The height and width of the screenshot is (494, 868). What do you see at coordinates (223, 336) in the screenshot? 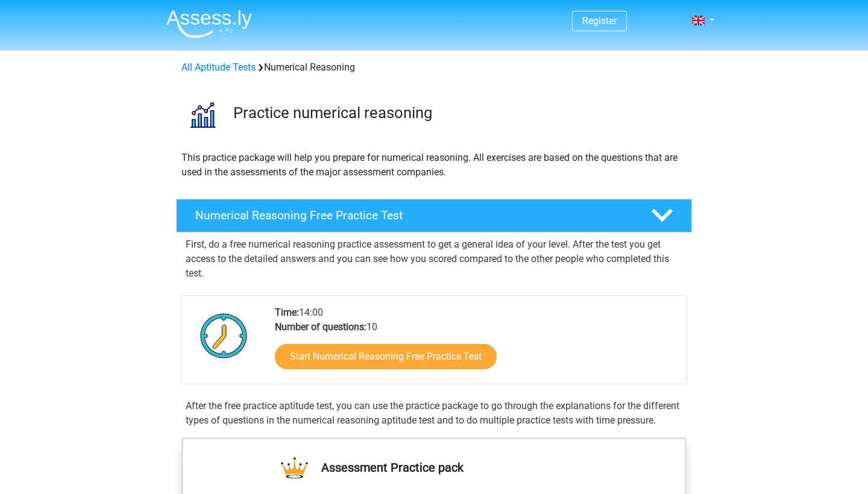
I see `img: Clock` at bounding box center [223, 336].